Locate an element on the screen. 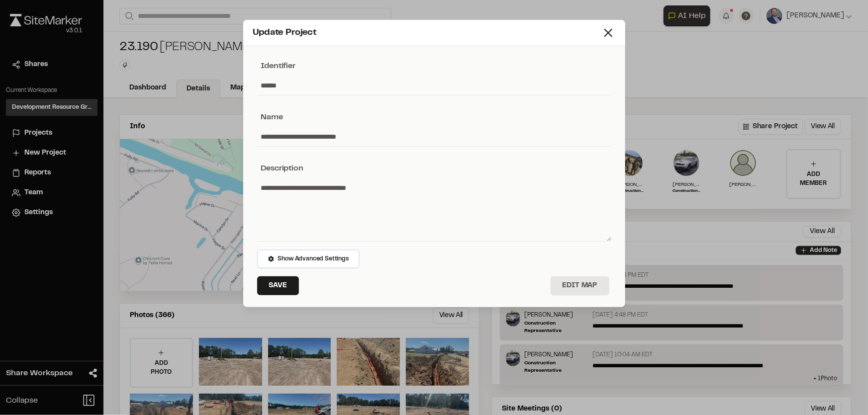 This screenshot has height=415, width=868. div: Name is located at coordinates (434, 117).